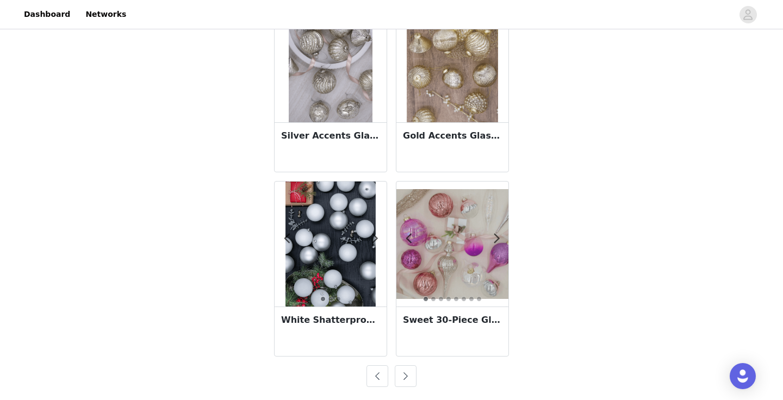 The width and height of the screenshot is (783, 400). Describe the element at coordinates (452, 136) in the screenshot. I see `h3: Gold Accents Glass Ornament Set (12 Pack)` at that location.